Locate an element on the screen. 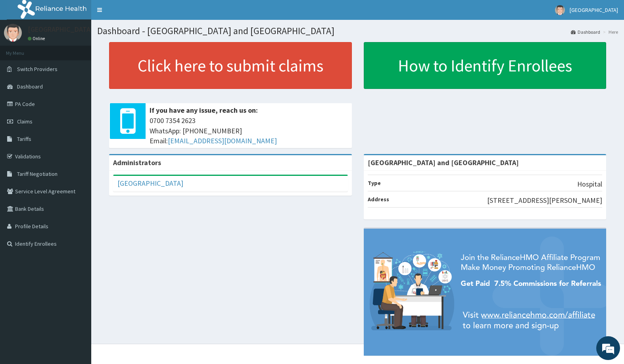 The image size is (624, 364). li: Here is located at coordinates (609, 32).